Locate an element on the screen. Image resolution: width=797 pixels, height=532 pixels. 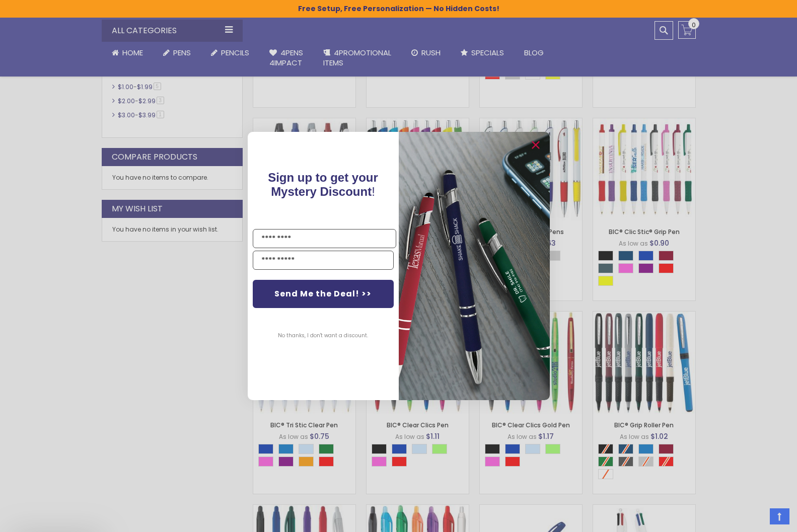
button: Send Me the Deal! >> is located at coordinates (323, 294).